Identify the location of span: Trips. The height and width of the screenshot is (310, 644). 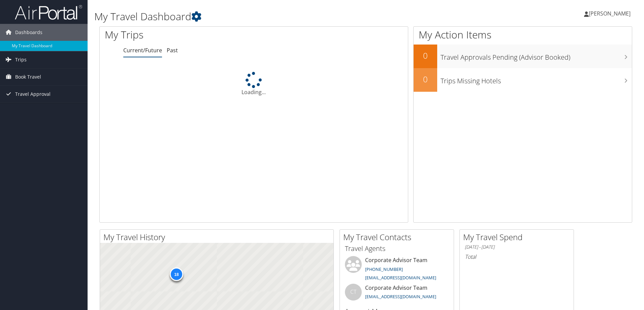
(21, 60).